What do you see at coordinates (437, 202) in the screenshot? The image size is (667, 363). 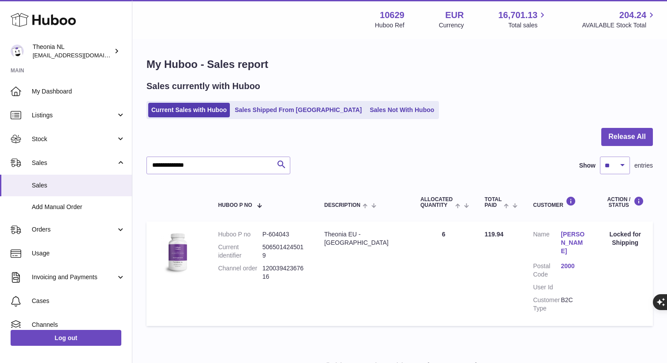 I see `span: ALLOCATED Quantity` at bounding box center [437, 202].